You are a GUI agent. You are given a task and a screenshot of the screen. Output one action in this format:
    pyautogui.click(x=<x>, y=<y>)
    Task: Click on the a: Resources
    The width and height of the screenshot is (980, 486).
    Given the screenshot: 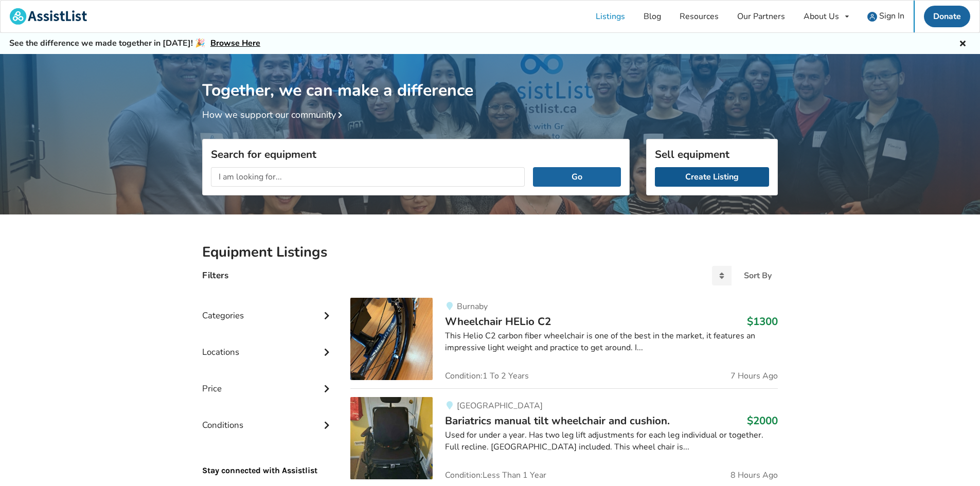 What is the action you would take?
    pyautogui.click(x=699, y=17)
    